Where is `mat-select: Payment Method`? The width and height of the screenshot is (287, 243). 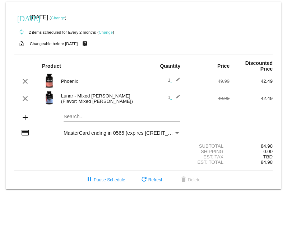
mat-select: Payment Method is located at coordinates (122, 133).